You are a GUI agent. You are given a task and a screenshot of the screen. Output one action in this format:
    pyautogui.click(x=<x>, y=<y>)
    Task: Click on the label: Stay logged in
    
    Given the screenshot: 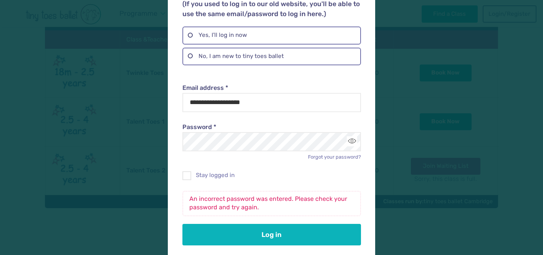 What is the action you would take?
    pyautogui.click(x=271, y=175)
    